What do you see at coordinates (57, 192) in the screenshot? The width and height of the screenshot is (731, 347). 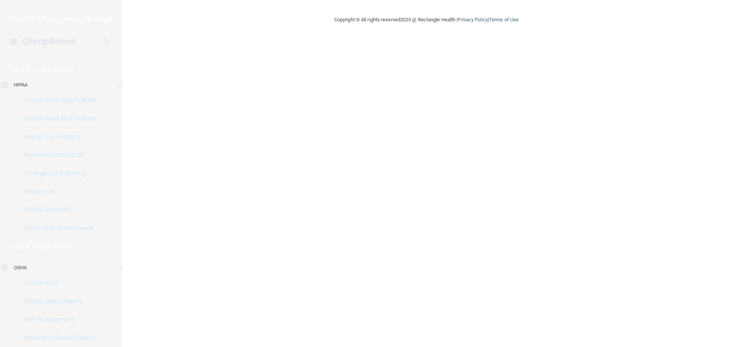 I see `p: Resources` at bounding box center [57, 192].